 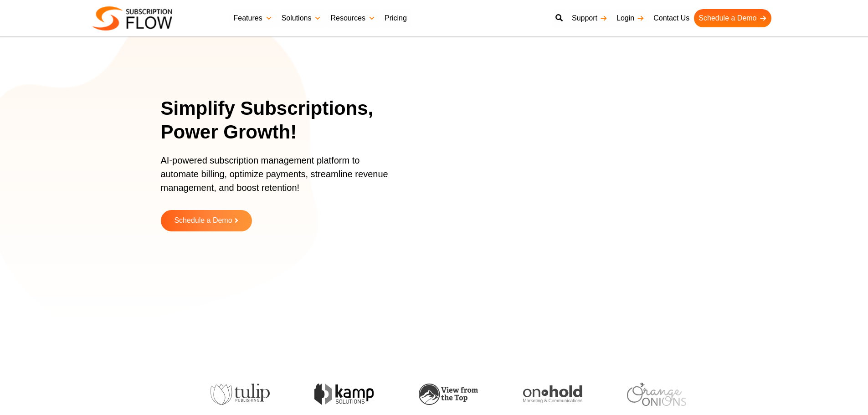 I want to click on img: onhold-marketing, so click(x=553, y=395).